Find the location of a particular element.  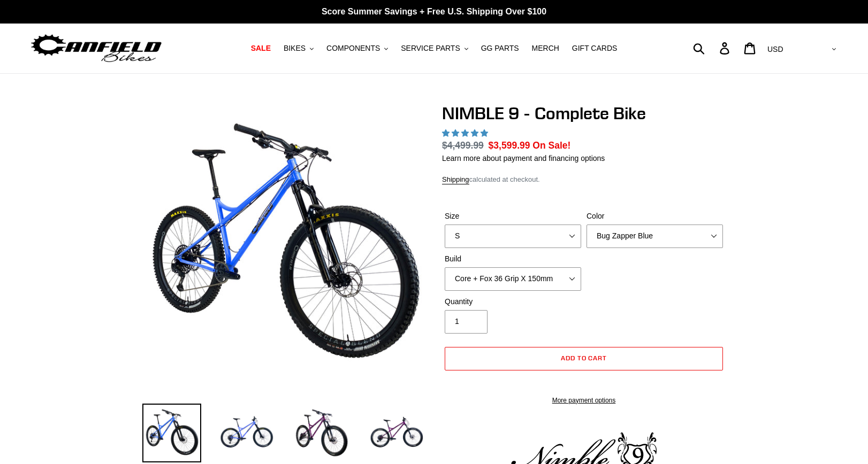

s: $4,499.99 is located at coordinates (463, 146).